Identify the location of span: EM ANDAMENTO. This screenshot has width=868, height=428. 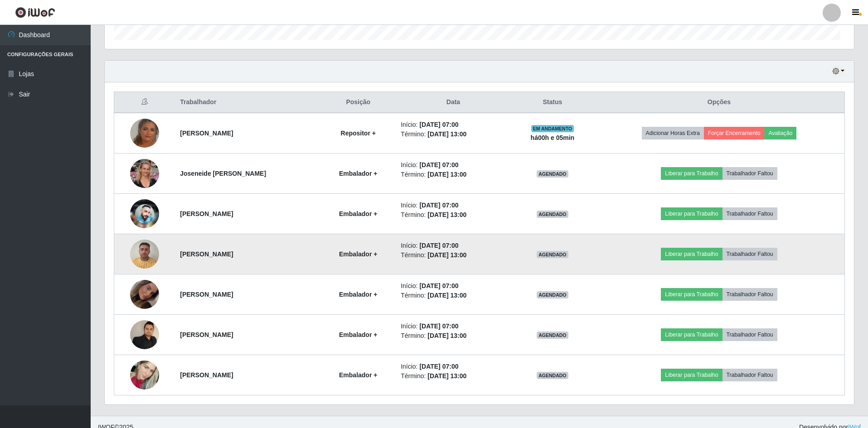
(553, 129).